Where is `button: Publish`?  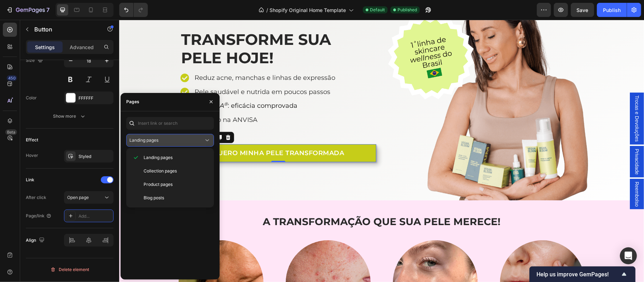
button: Publish is located at coordinates (612, 10).